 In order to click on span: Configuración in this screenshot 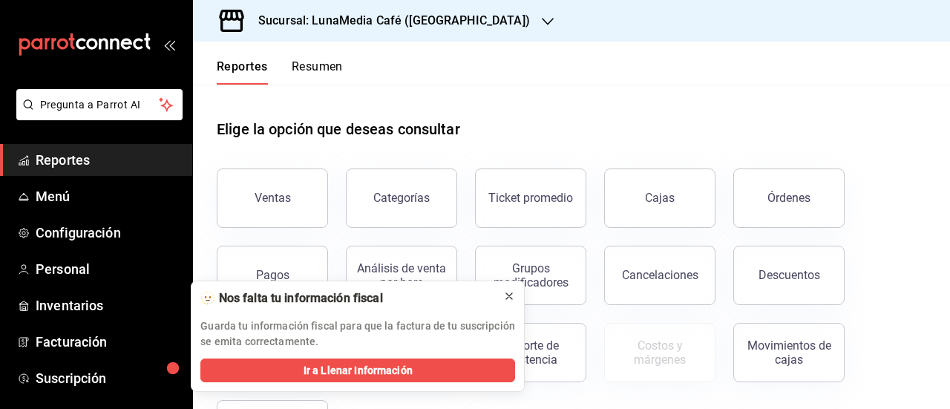, I will do `click(108, 232)`.